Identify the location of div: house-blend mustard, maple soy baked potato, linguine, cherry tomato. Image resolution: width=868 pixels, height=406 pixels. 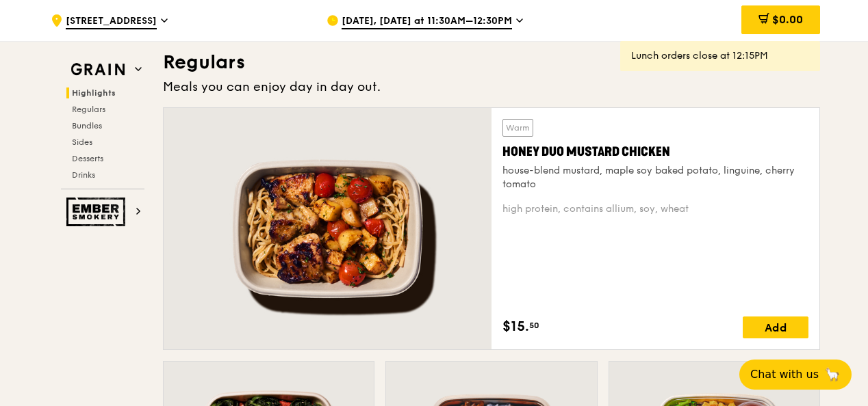
(655, 178).